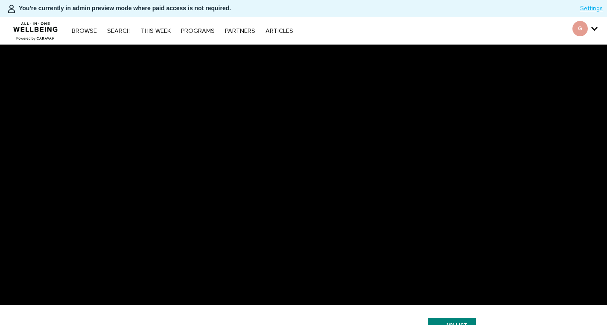 The width and height of the screenshot is (607, 325). Describe the element at coordinates (182, 31) in the screenshot. I see `nav: Primary` at that location.